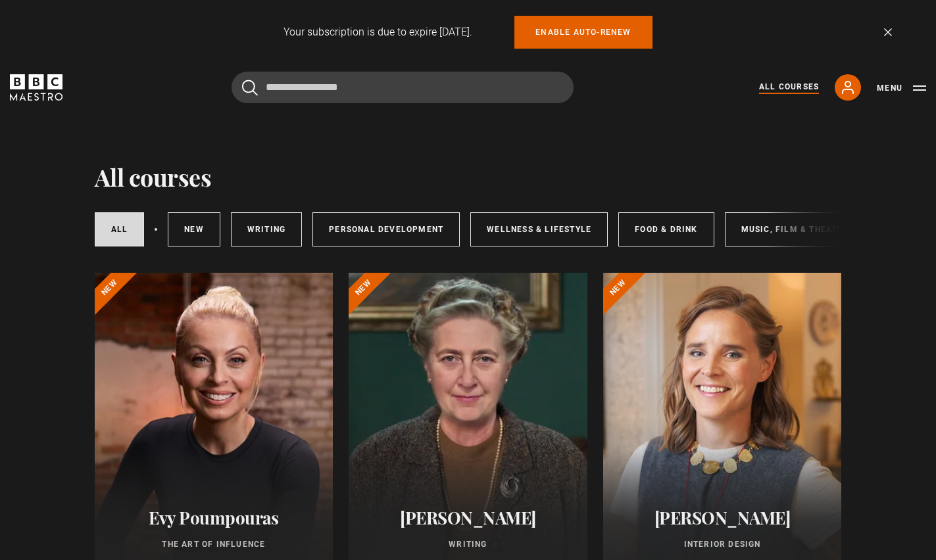 This screenshot has height=560, width=936. What do you see at coordinates (788, 87) in the screenshot?
I see `a: All Courses` at bounding box center [788, 87].